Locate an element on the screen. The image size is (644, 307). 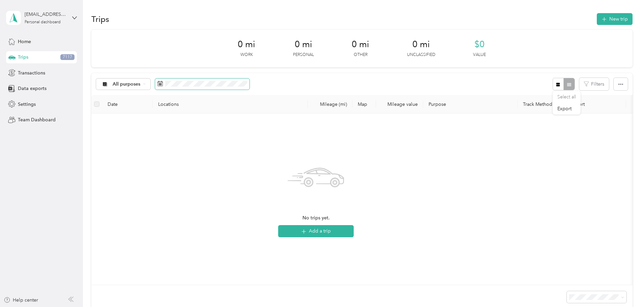
span: Data exports is located at coordinates (32, 88).